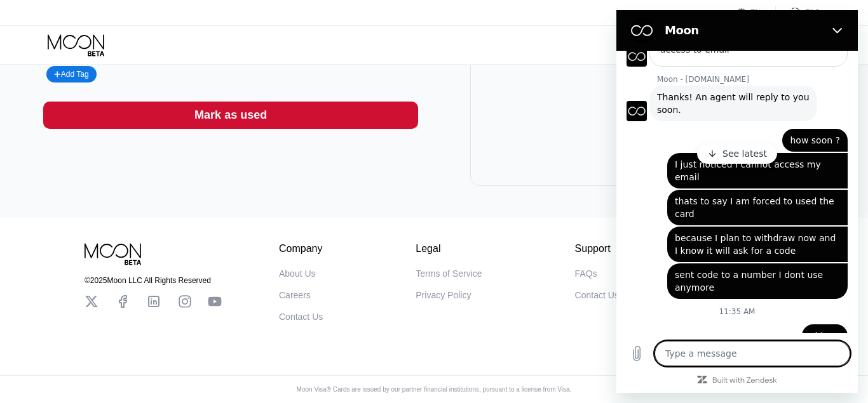  Describe the element at coordinates (153, 280) in the screenshot. I see `div: © 2025 Moon LLC All Rights Reserved` at that location.